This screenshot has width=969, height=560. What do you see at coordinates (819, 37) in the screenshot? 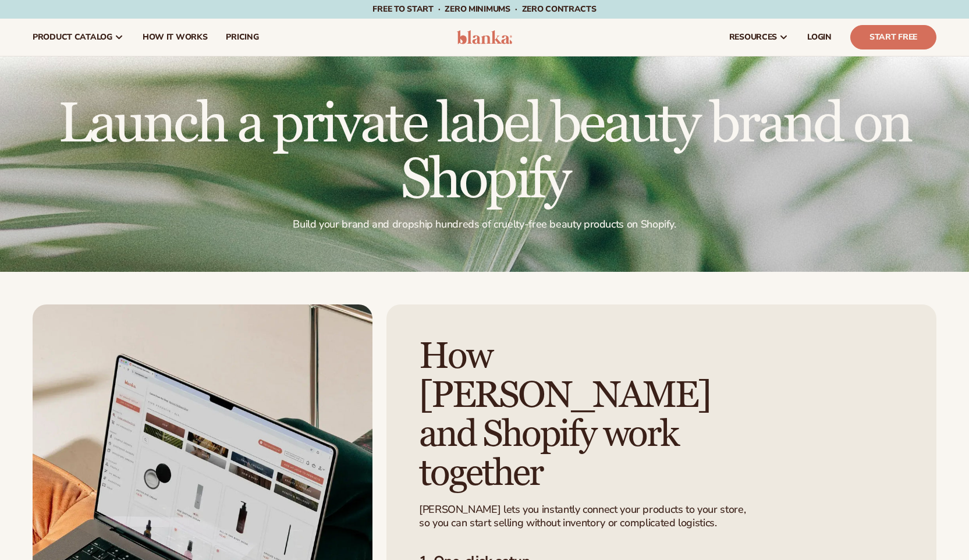
I see `a: LOGIN` at bounding box center [819, 37].